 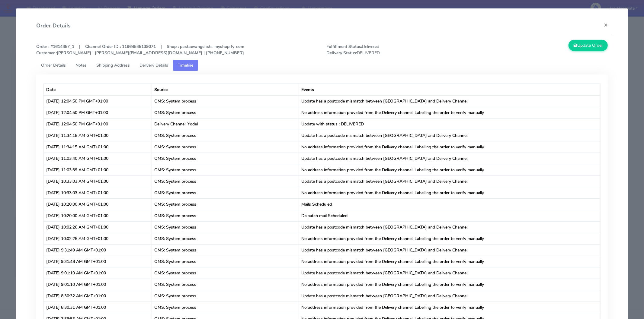 I want to click on strong: Order : #1614357_1 | Channel Order ID : 11964545139071 | Shop : pastaevangelists-myshopify-com [P..., so click(x=140, y=50).